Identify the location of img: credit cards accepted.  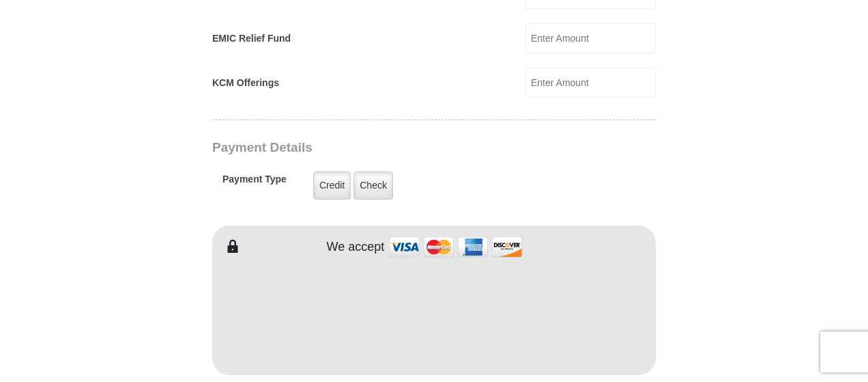
(456, 247).